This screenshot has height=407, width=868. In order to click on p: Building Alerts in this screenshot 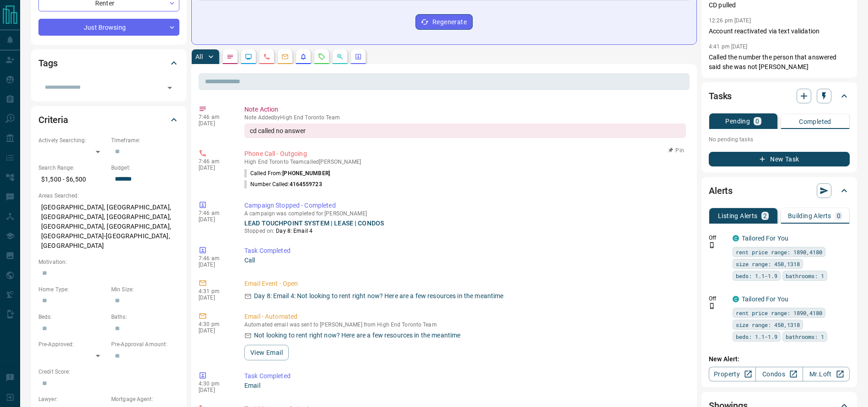, I will do `click(810, 216)`.